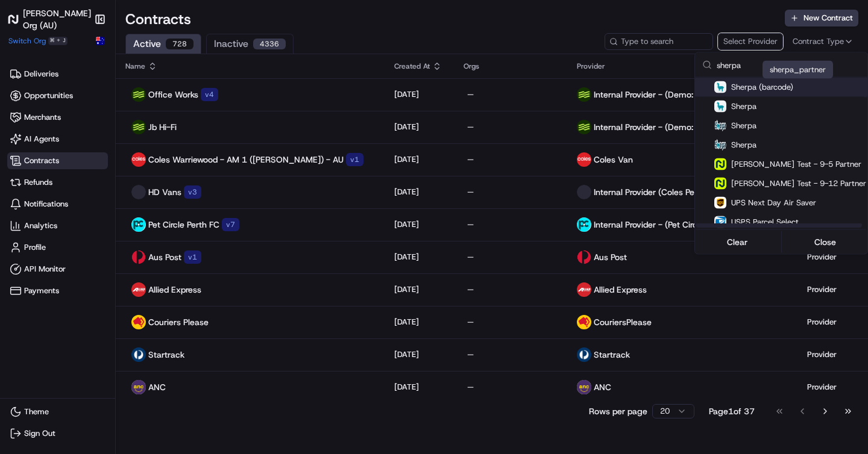 The height and width of the screenshot is (454, 868). What do you see at coordinates (720, 87) in the screenshot?
I see `img: sherpa_logo.png` at bounding box center [720, 87].